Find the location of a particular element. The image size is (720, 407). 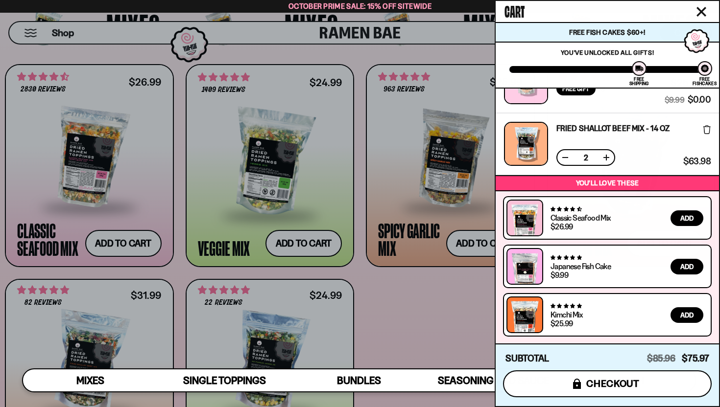

span: Single Toppings is located at coordinates (224, 381).